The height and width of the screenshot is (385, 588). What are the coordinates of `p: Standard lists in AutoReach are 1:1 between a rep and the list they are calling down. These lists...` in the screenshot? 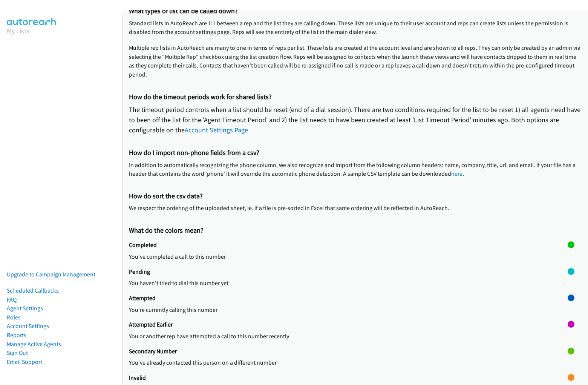 It's located at (355, 28).